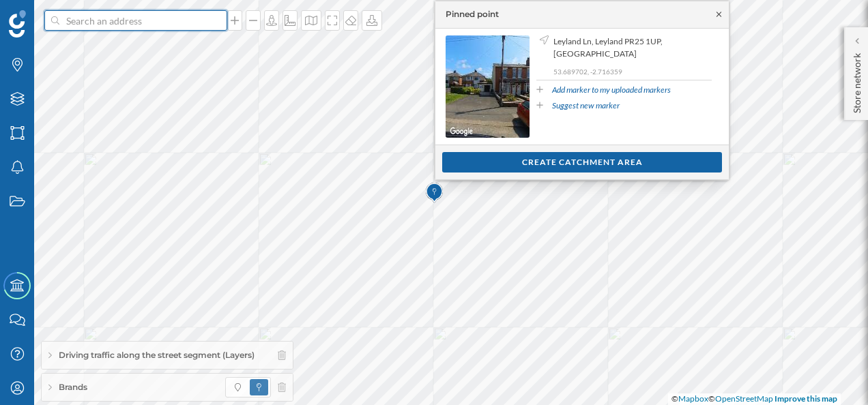 Image resolution: width=868 pixels, height=405 pixels. I want to click on span: Support, so click(52, 16).